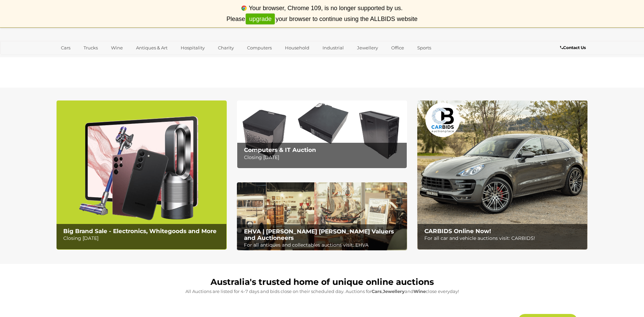  I want to click on b: Contact Us, so click(573, 47).